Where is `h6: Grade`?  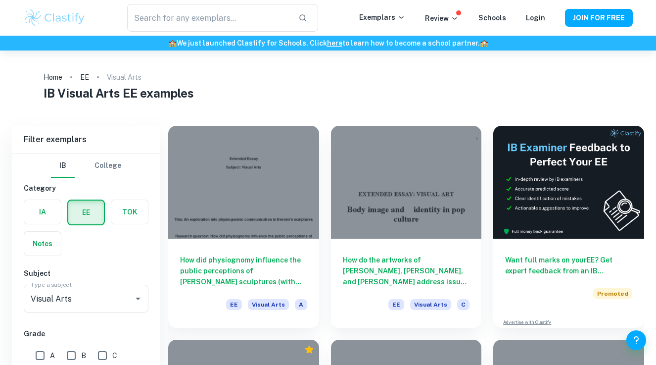
h6: Grade is located at coordinates (86, 334).